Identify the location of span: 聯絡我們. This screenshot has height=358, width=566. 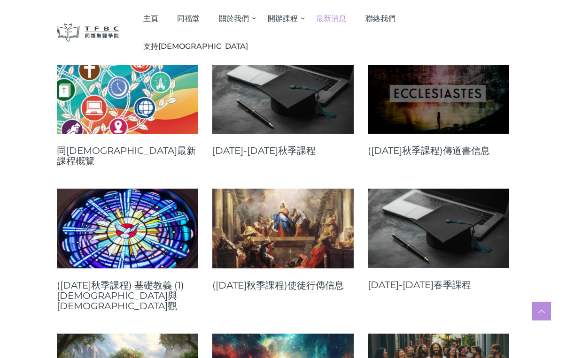
(380, 18).